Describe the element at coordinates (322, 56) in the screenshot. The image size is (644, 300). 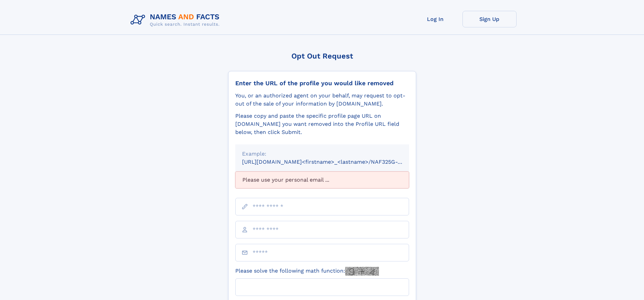
I see `div: Opt Out Request` at that location.